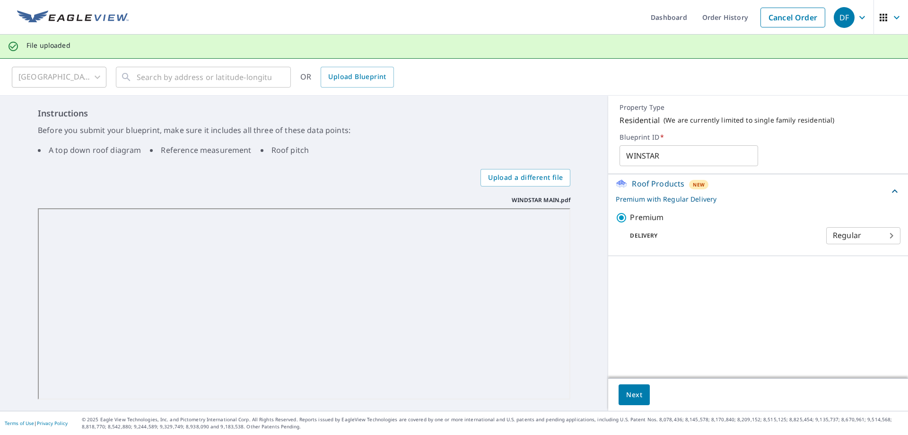  What do you see at coordinates (304, 130) in the screenshot?
I see `p: Before you submit your blueprint, make sure it includes all three of these data points:` at bounding box center [304, 130].